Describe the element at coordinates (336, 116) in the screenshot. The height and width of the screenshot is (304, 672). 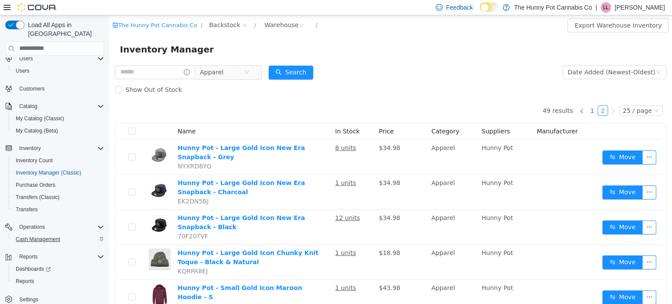
I see `span: Category` at that location.